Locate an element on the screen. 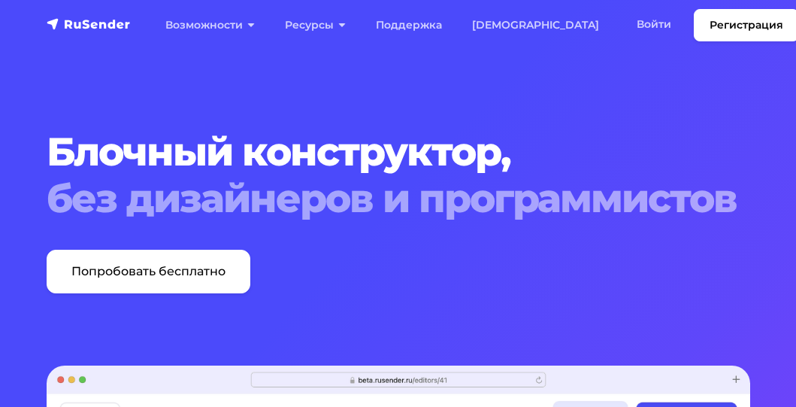  a: Попробовать бесплатно is located at coordinates (148, 271).